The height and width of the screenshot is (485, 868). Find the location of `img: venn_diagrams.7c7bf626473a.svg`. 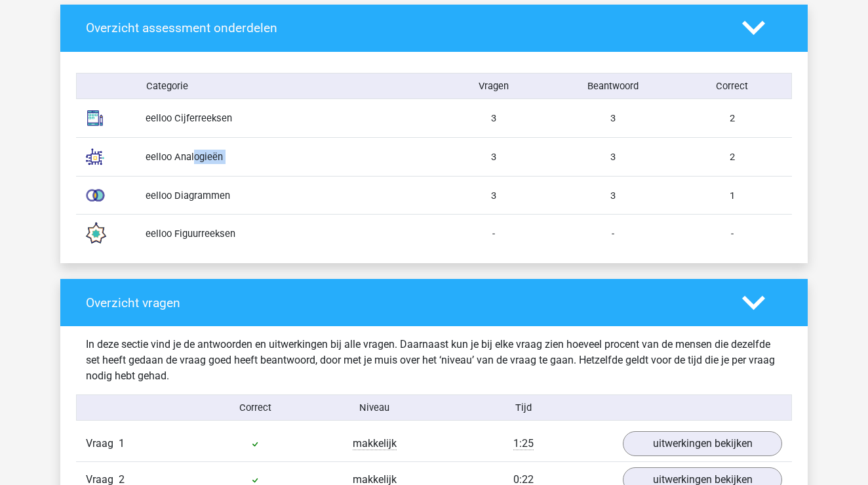

img: venn_diagrams.7c7bf626473a.svg is located at coordinates (95, 195).